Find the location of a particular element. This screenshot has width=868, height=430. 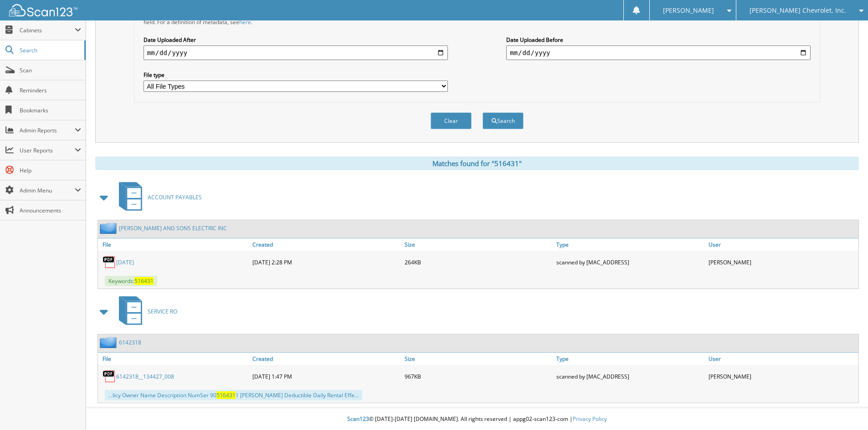

span: Scan123 is located at coordinates (358, 419).